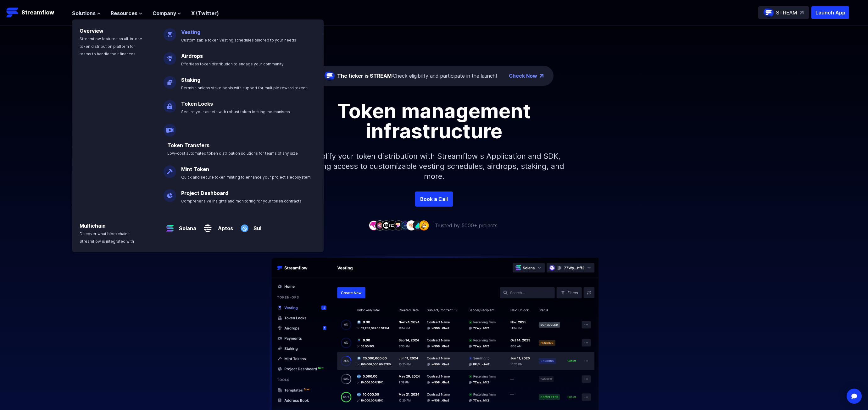 The width and height of the screenshot is (868, 410). I want to click on span: Secure your assets with robust token locking mechanisms, so click(235, 112).